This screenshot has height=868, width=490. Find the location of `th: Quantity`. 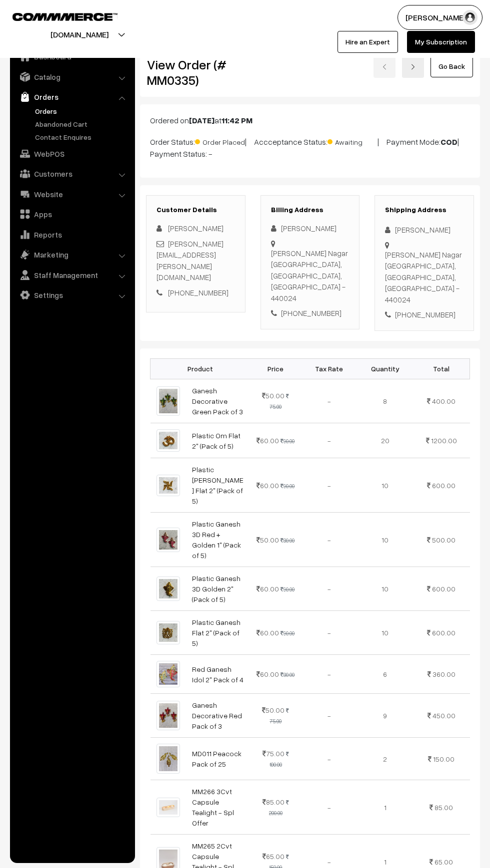

th: Quantity is located at coordinates (385, 368).